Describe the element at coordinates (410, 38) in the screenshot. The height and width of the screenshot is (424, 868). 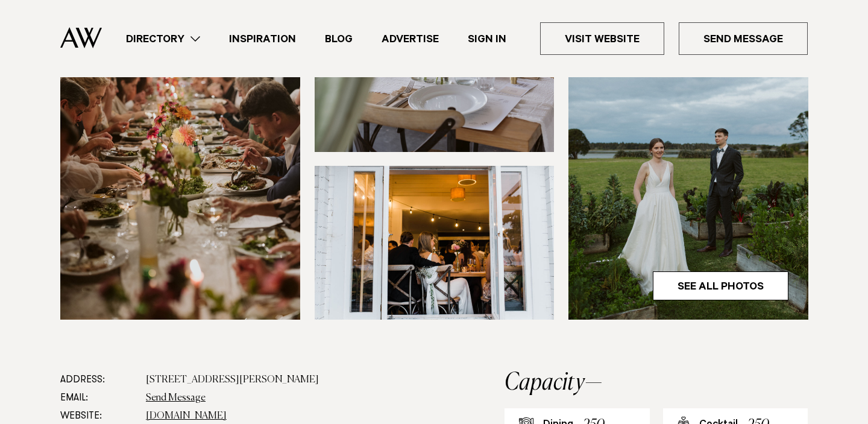
I see `a: Advertise` at that location.